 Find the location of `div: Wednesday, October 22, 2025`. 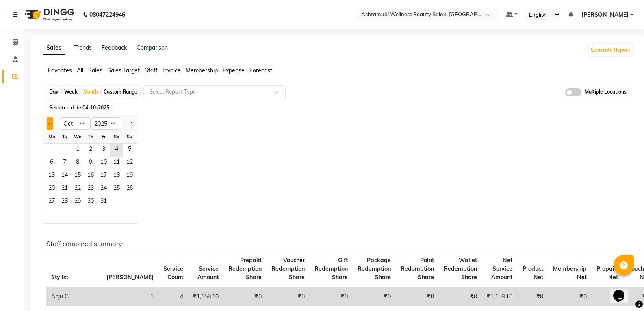

div: Wednesday, October 22, 2025 is located at coordinates (78, 189).